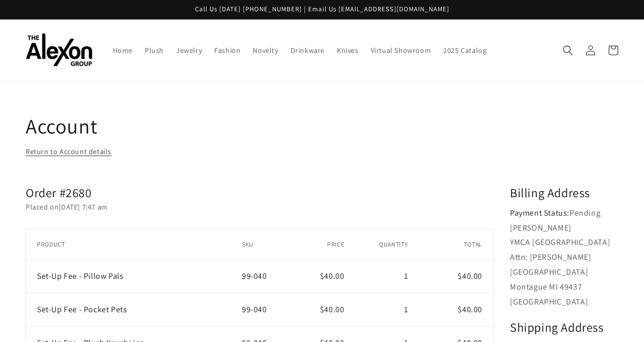 This screenshot has height=342, width=644. I want to click on a: Novelty, so click(265, 50).